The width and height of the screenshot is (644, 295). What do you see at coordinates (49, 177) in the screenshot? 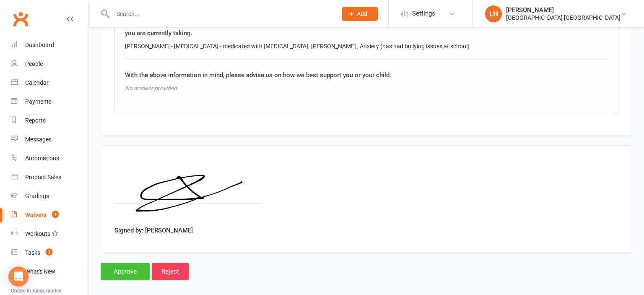
I see `a: Product Sales` at bounding box center [49, 177].